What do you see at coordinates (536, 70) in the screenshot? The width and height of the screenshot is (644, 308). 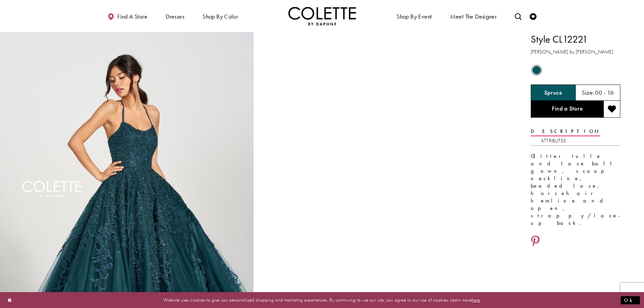 I see `div: Spruce` at bounding box center [536, 70].